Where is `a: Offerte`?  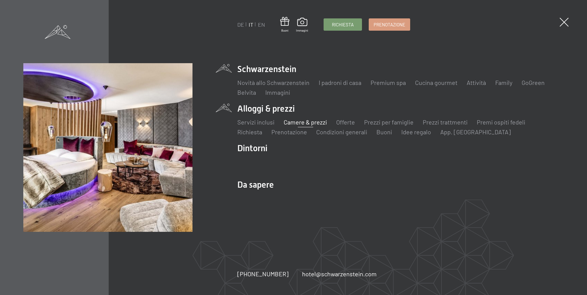
a: Offerte is located at coordinates (346, 122).